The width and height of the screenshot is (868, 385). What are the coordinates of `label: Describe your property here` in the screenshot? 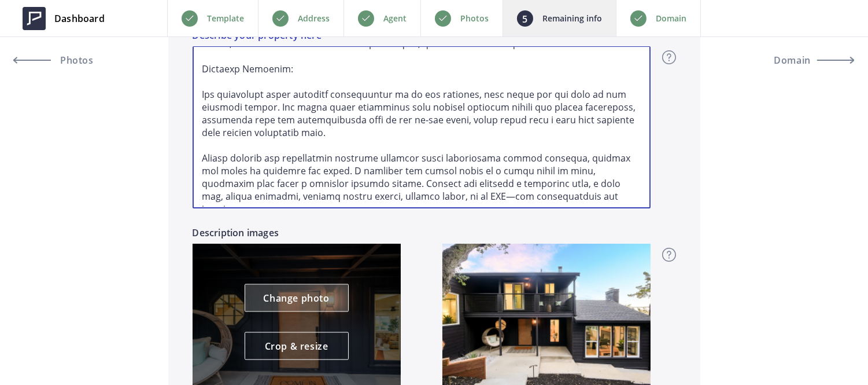 It's located at (421, 37).